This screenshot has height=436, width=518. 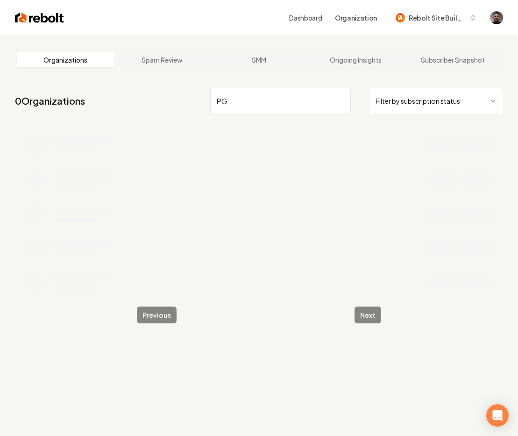 What do you see at coordinates (438, 18) in the screenshot?
I see `span: Rebolt Site Builder` at bounding box center [438, 18].